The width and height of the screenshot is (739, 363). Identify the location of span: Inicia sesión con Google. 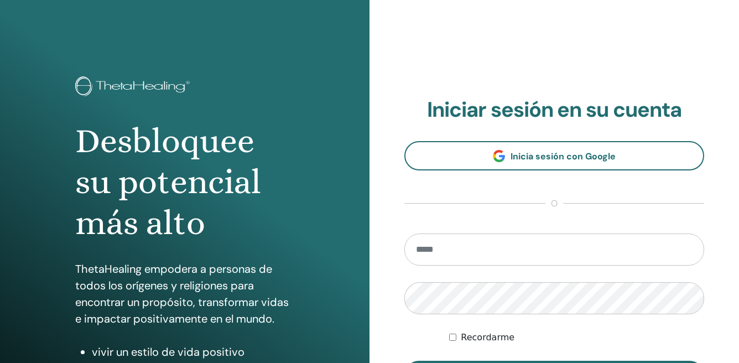
(563, 156).